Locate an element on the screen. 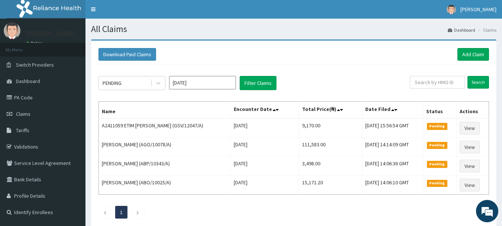 The width and height of the screenshot is (502, 226). input: Select Month and Year is located at coordinates (203, 82).